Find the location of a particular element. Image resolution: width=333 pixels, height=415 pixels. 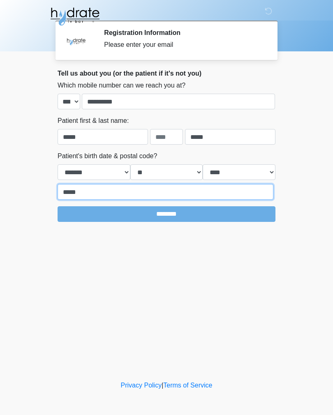

label: Patient's birth date & postal code? is located at coordinates (107, 156).